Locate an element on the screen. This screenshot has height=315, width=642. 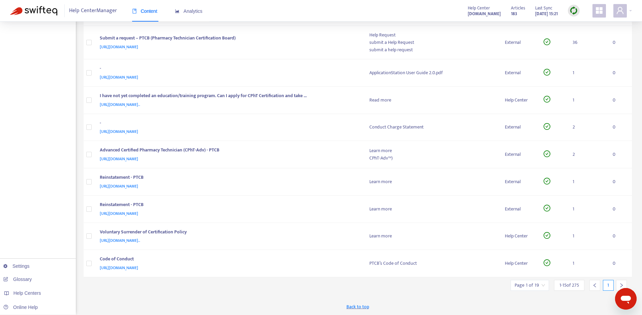
span: Content is located at coordinates (145, 11).